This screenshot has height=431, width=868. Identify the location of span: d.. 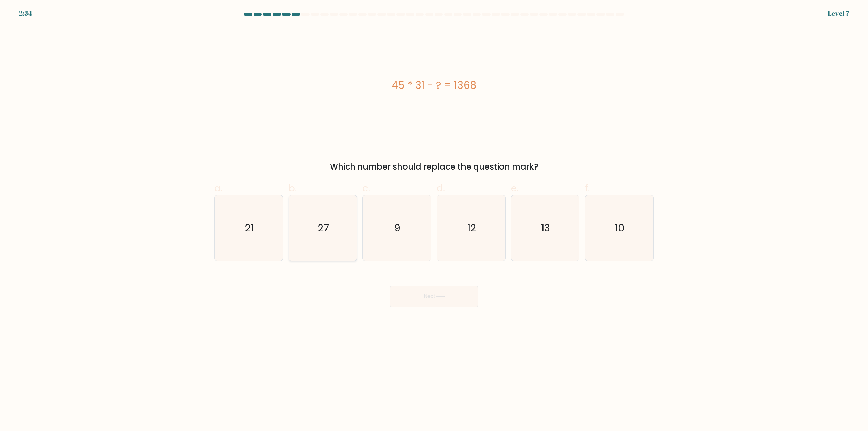
(441, 188).